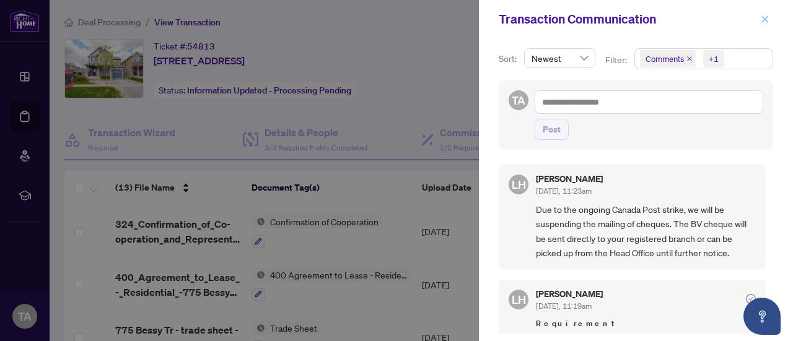 The height and width of the screenshot is (341, 793). What do you see at coordinates (518, 100) in the screenshot?
I see `span: TA` at bounding box center [518, 100].